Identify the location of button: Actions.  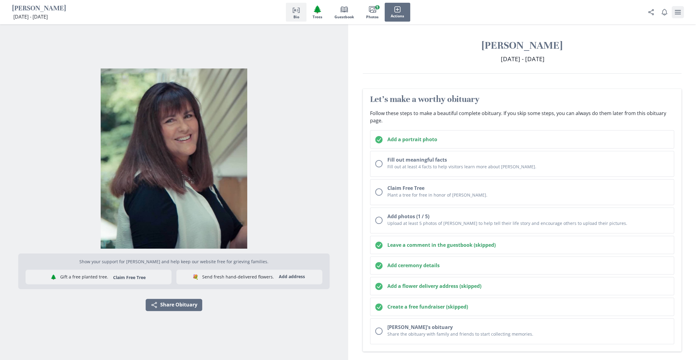
(397, 12).